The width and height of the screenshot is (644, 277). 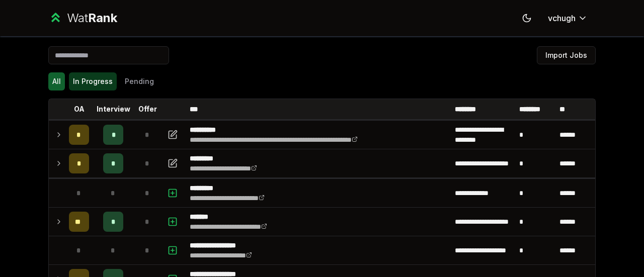 I want to click on a: WatRank, so click(x=83, y=18).